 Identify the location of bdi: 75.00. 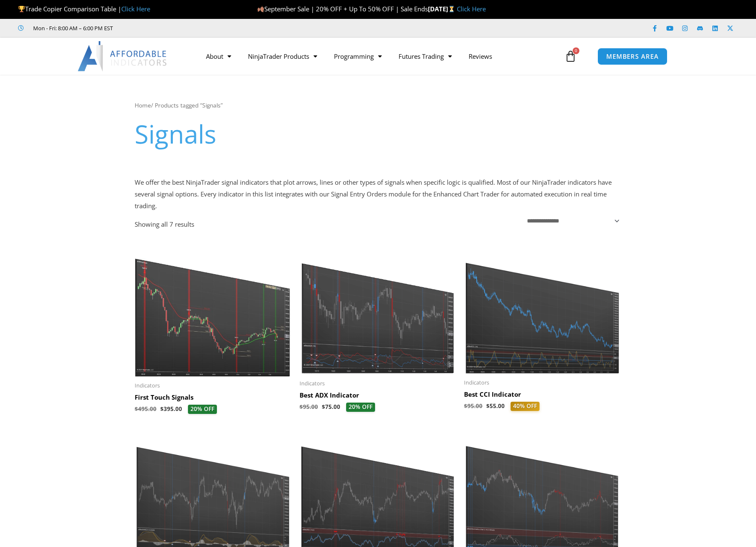
(331, 407).